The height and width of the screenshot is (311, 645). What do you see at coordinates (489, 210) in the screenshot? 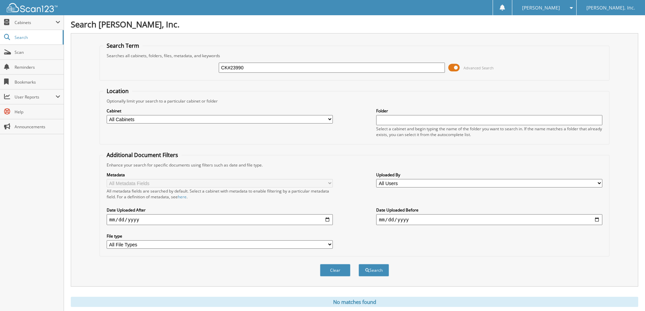
I see `label: Date Uploaded Before` at bounding box center [489, 210].